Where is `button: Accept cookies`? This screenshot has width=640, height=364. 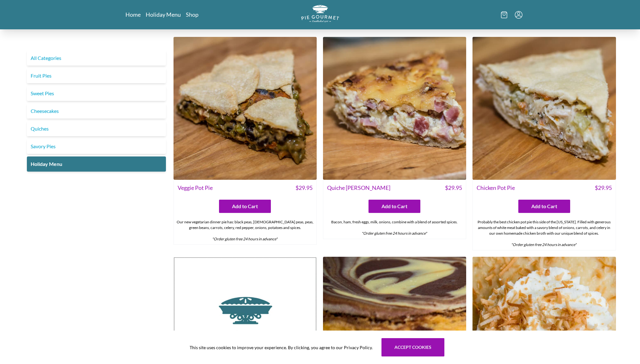 button: Accept cookies is located at coordinates (413, 348).